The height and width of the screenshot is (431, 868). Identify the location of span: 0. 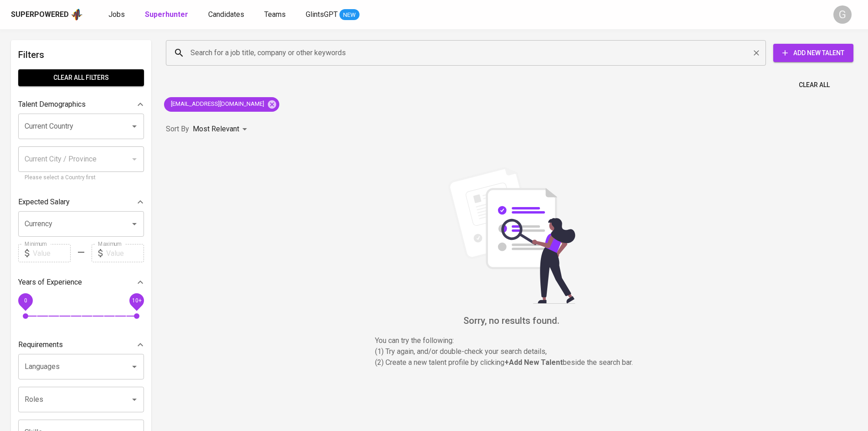
(25, 300).